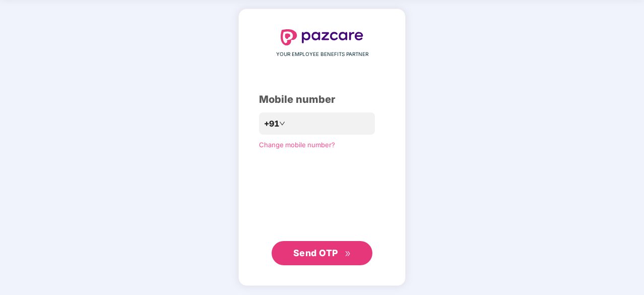  Describe the element at coordinates (272, 124) in the screenshot. I see `span: +91` at that location.